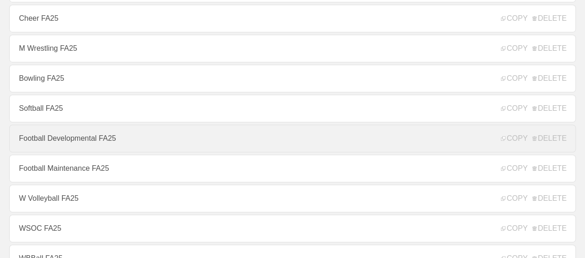  Describe the element at coordinates (292, 109) in the screenshot. I see `a: Softball FA25` at that location.